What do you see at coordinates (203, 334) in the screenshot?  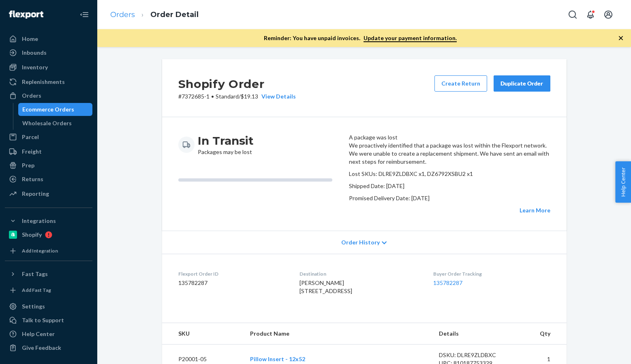 I see `th: SKU` at bounding box center [203, 334].